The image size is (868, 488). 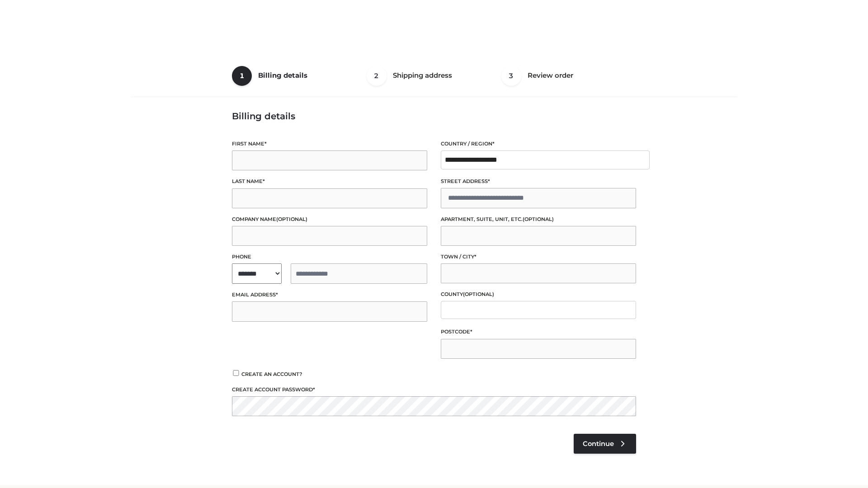 What do you see at coordinates (539, 332) in the screenshot?
I see `label: Postcode` at bounding box center [539, 332].